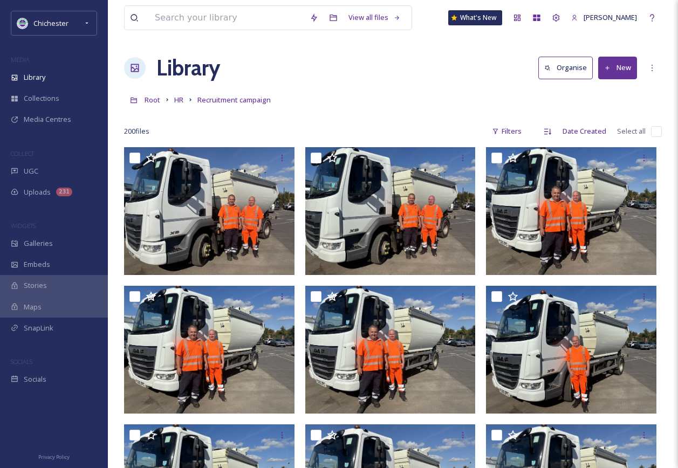 The height and width of the screenshot is (468, 678). Describe the element at coordinates (54, 457) in the screenshot. I see `span: Privacy Policy` at that location.